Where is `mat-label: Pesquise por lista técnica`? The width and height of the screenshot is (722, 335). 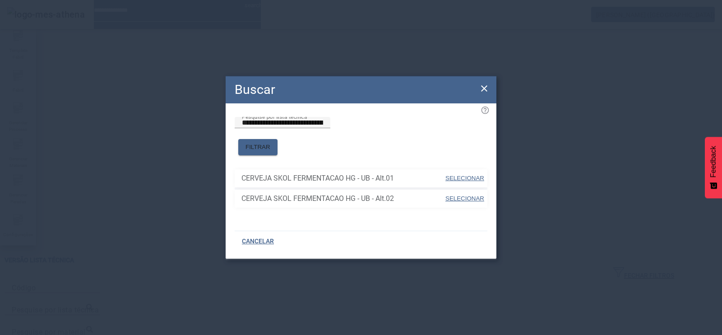 mat-label: Pesquise por lista técnica is located at coordinates (274, 116).